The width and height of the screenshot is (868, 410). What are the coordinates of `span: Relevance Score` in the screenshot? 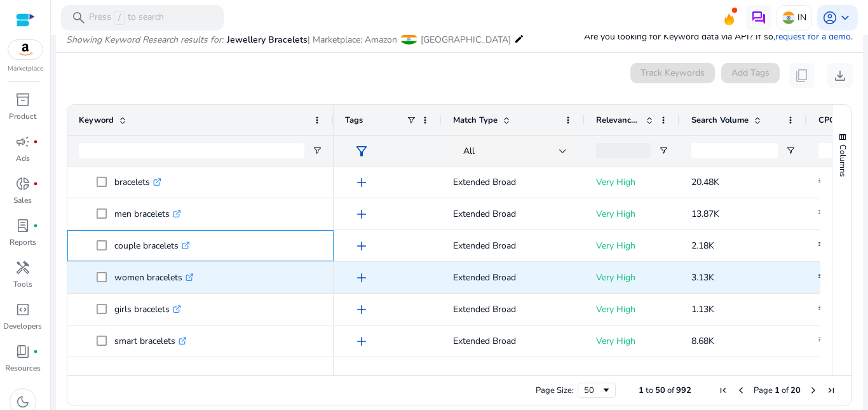 It's located at (619, 120).